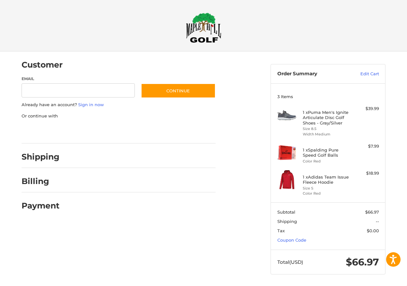 The height and width of the screenshot is (286, 407). Describe the element at coordinates (363, 74) in the screenshot. I see `a: Edit Cart` at that location.